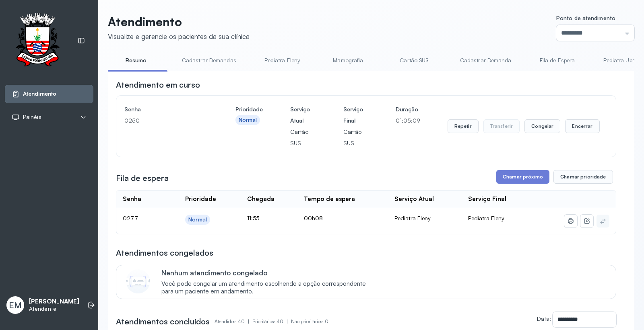 The height and width of the screenshot is (330, 644). I want to click on button: Encerrar, so click(582, 127).